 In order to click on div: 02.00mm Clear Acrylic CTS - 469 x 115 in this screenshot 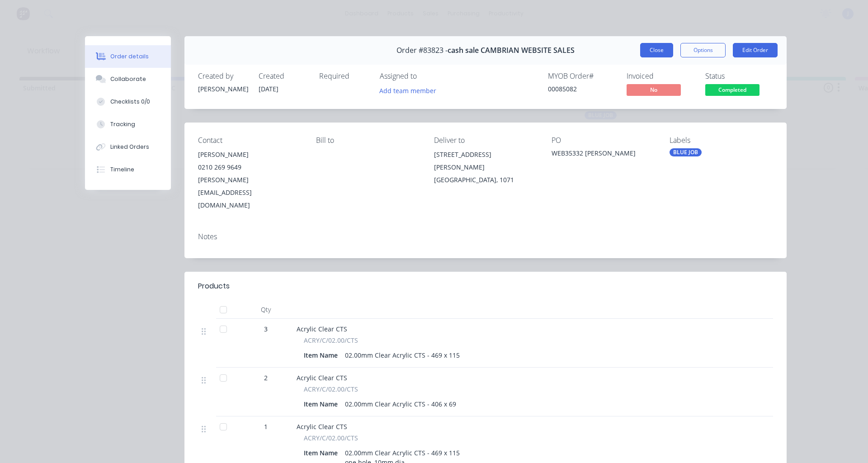, I will do `click(402, 355)`.